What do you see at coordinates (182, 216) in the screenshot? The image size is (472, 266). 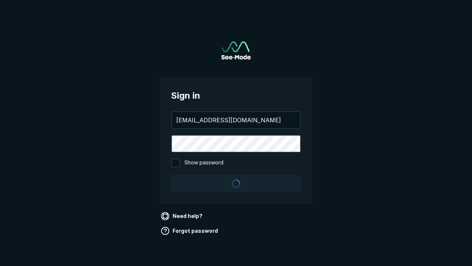 I see `a: Need help?` at bounding box center [182, 216].